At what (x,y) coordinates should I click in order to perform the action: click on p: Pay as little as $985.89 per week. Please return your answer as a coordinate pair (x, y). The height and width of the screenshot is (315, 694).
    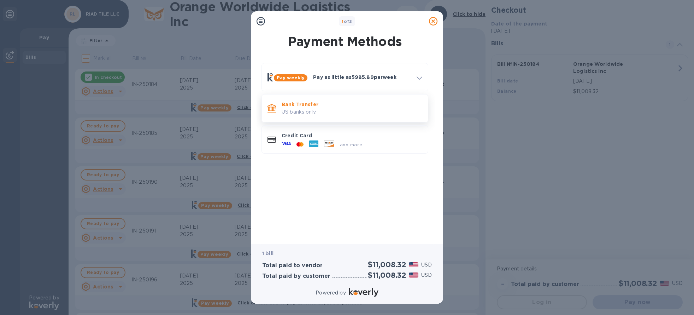
    Looking at the image, I should click on (362, 77).